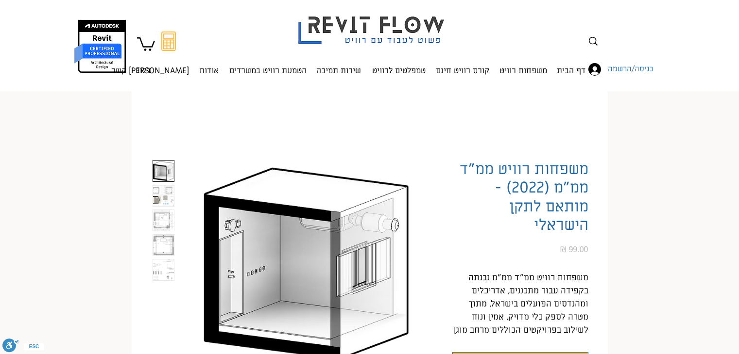 The image size is (739, 354). Describe the element at coordinates (209, 71) in the screenshot. I see `p: אודות` at that location.